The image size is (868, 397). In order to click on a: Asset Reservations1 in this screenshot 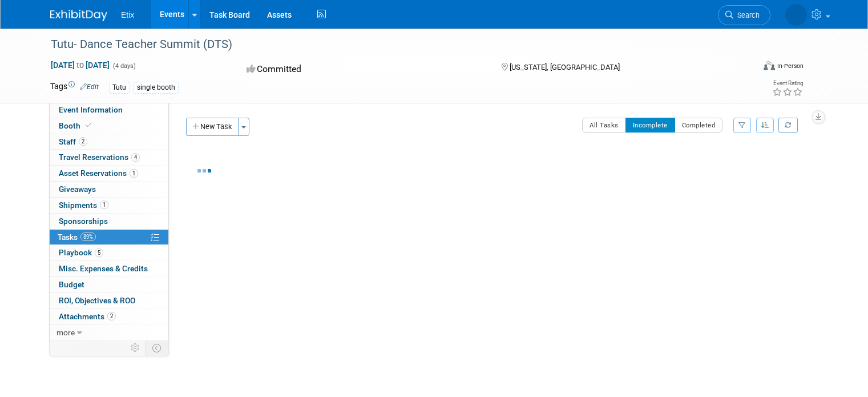, I will do `click(109, 173)`.